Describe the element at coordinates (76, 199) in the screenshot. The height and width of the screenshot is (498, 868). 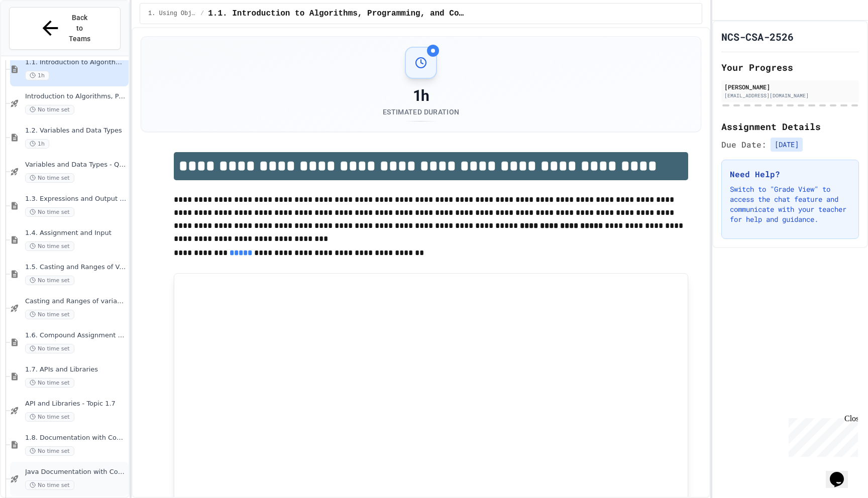
I see `span: 1.3. Expressions and Output [New]` at that location.